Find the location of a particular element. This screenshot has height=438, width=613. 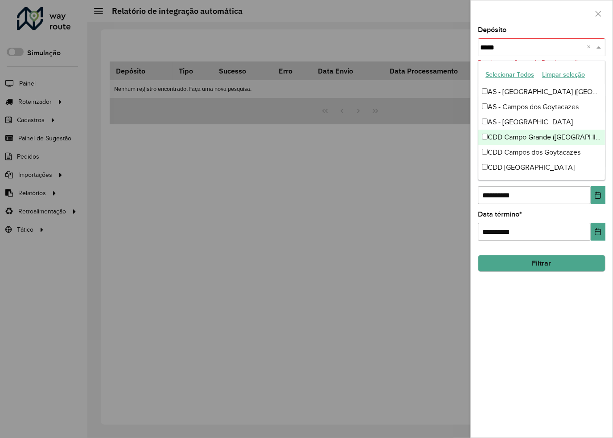

button: Limpar seleção is located at coordinates (563, 74).